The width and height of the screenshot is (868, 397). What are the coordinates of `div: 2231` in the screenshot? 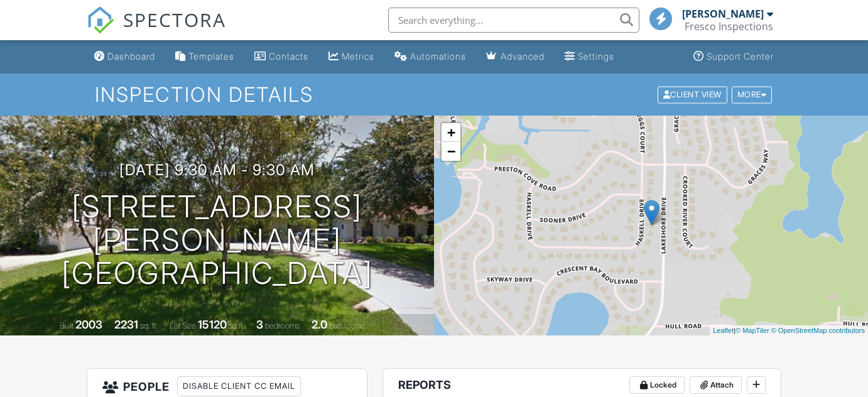 It's located at (126, 324).